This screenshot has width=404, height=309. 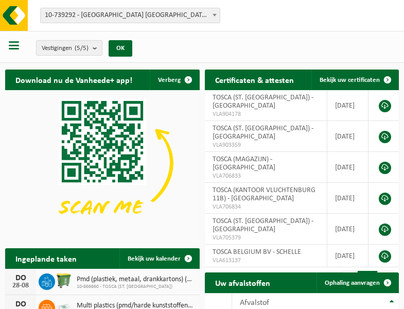 I want to click on span: Bekijk uw kalender, so click(x=154, y=258).